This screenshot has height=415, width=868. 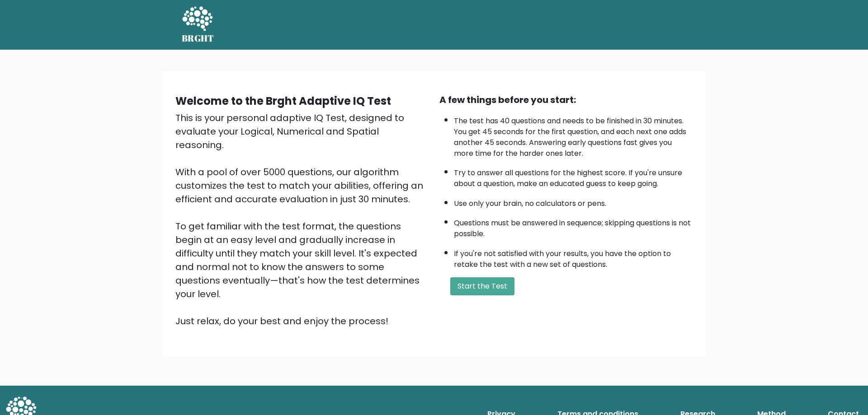 What do you see at coordinates (302, 220) in the screenshot?
I see `div: This is your personal adaptive IQ Test, designed to evaluate your Logical, Numerical and Spatial ...` at bounding box center [302, 220].